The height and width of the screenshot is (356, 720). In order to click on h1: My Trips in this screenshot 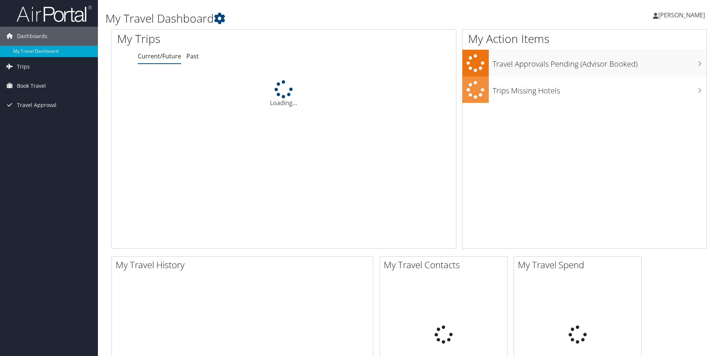, I will do `click(212, 39)`.